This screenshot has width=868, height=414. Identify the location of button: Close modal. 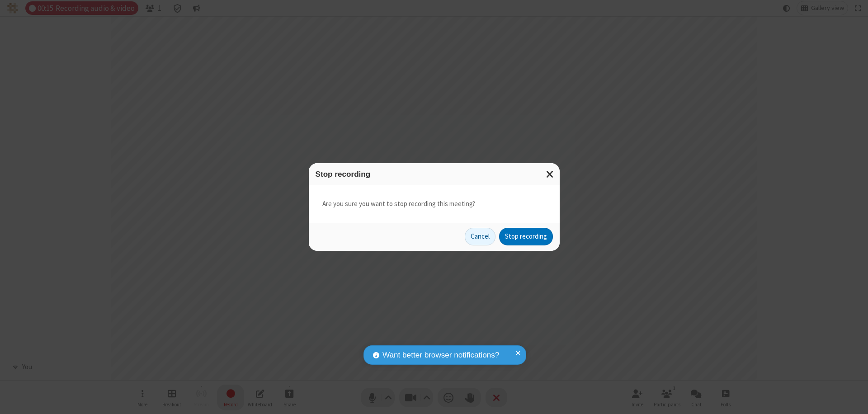
(550, 174).